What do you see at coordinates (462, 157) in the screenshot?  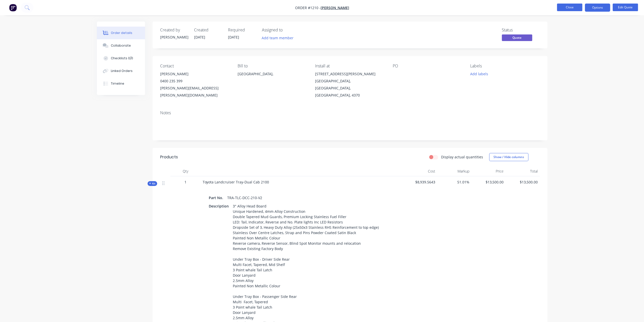 I see `label: Display actual quantities` at bounding box center [462, 157].